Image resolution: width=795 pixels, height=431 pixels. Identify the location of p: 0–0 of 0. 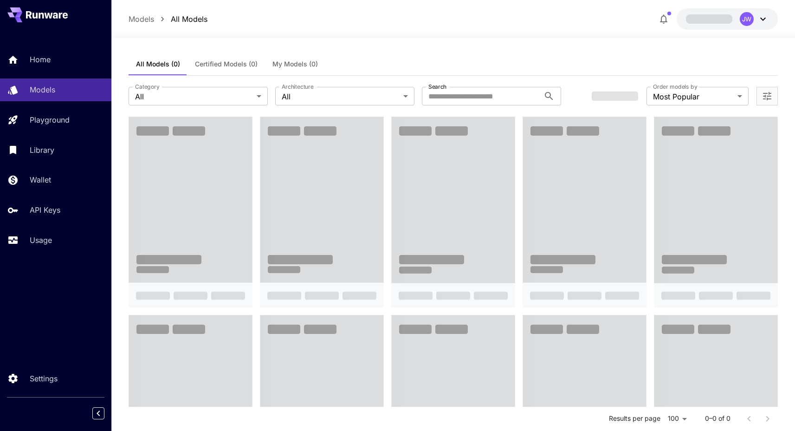
(718, 419).